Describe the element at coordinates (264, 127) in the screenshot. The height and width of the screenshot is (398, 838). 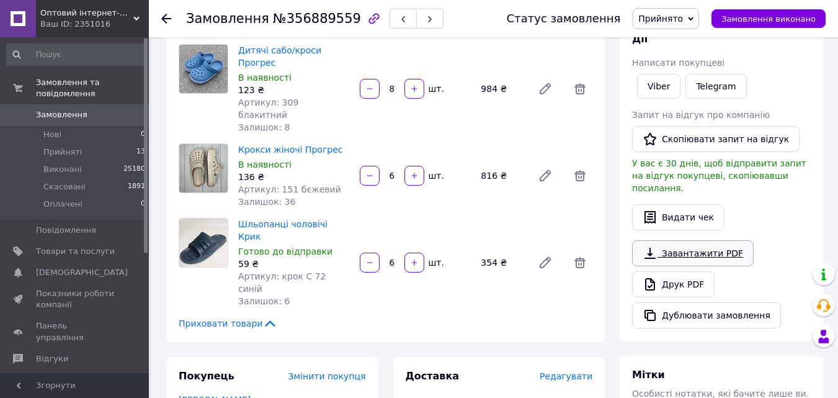
I see `span: Залишок: 8` at that location.